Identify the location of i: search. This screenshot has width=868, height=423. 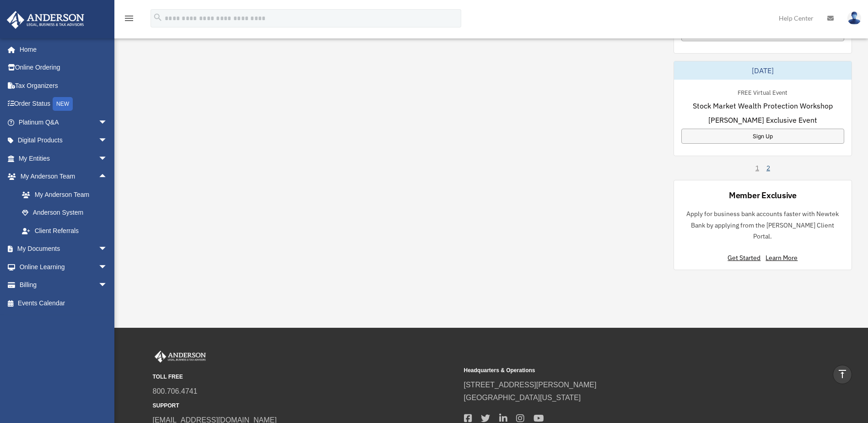
(158, 18).